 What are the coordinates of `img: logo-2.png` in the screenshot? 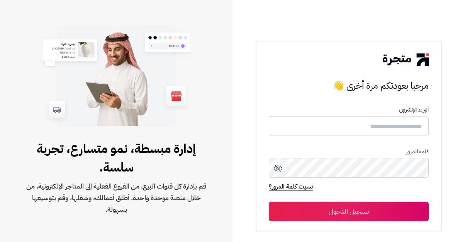 It's located at (406, 60).